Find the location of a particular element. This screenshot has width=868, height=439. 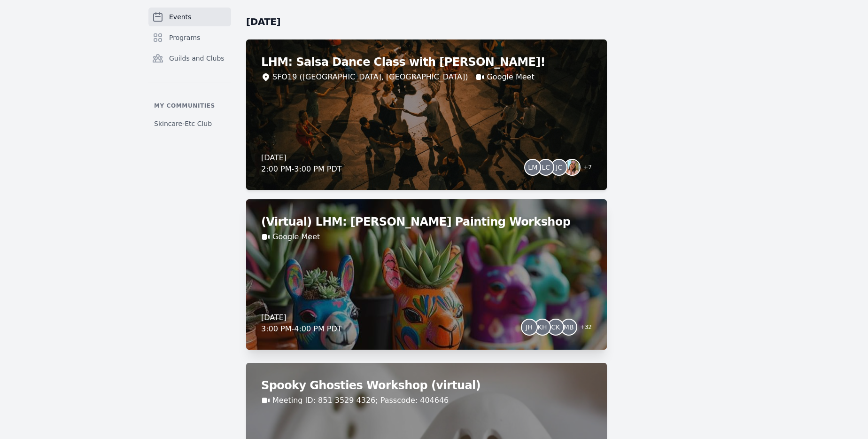

span: LM is located at coordinates (533, 167).